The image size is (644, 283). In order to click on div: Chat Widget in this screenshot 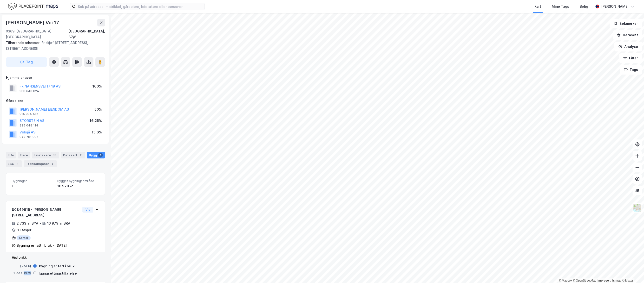, I will do `click(632, 272)`.